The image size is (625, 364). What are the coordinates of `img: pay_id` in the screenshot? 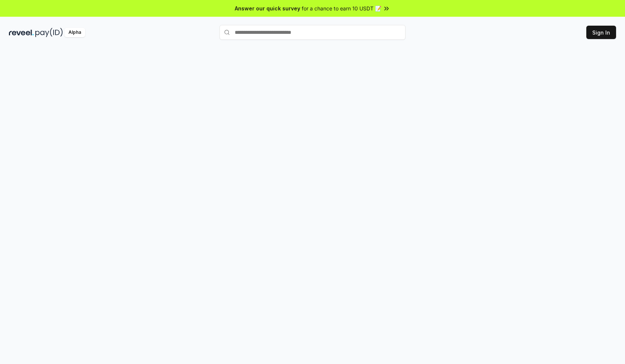 It's located at (49, 32).